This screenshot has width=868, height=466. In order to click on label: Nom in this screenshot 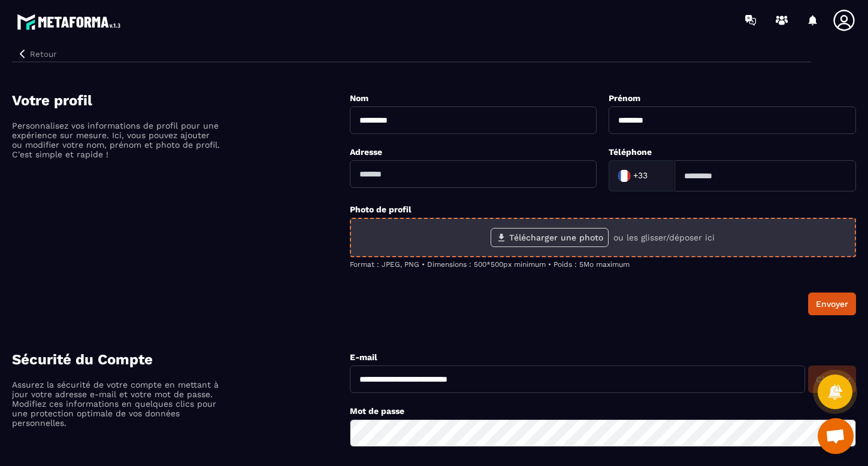, I will do `click(359, 98)`.